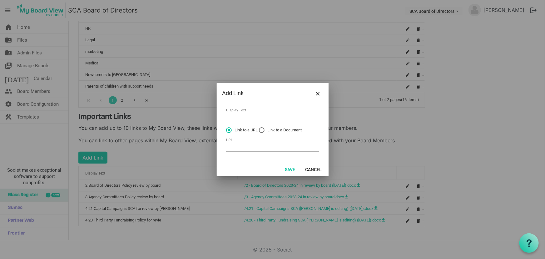 The image size is (545, 259). What do you see at coordinates (263, 93) in the screenshot?
I see `div: Add Link` at bounding box center [263, 93].